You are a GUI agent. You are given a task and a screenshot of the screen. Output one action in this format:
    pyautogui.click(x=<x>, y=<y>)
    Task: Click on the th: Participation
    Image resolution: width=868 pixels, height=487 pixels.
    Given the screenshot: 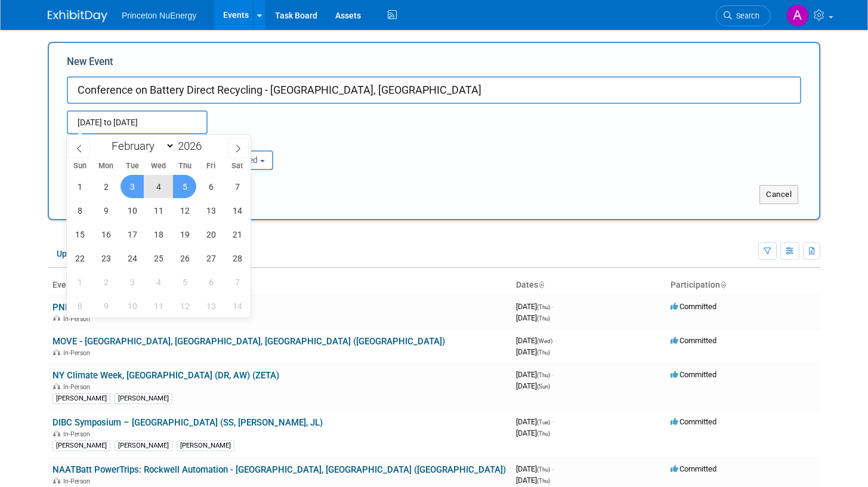 What is the action you would take?
    pyautogui.click(x=743, y=285)
    